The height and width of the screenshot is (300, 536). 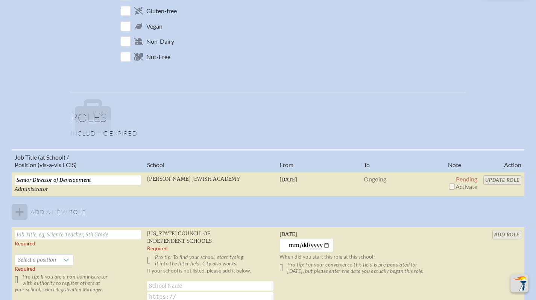 What do you see at coordinates (31, 189) in the screenshot?
I see `span: Administrator` at bounding box center [31, 189].